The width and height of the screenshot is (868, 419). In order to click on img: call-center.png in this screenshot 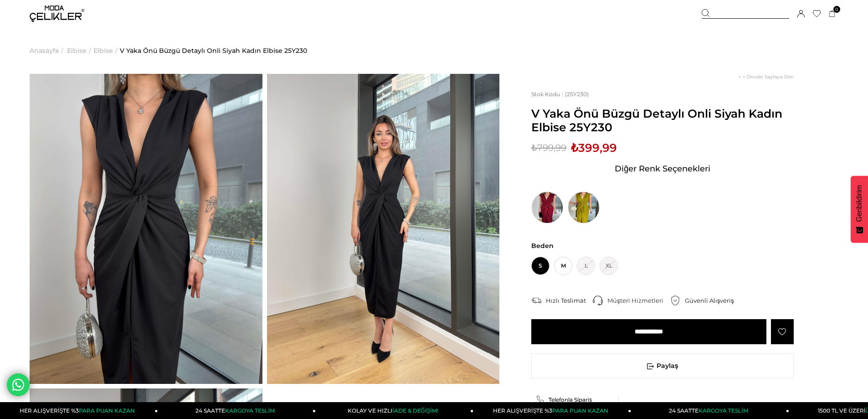, I will do `click(598, 301)`.